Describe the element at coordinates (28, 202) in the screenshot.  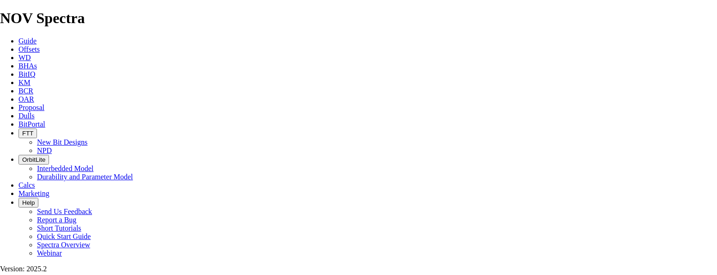
I see `button: Help` at that location.